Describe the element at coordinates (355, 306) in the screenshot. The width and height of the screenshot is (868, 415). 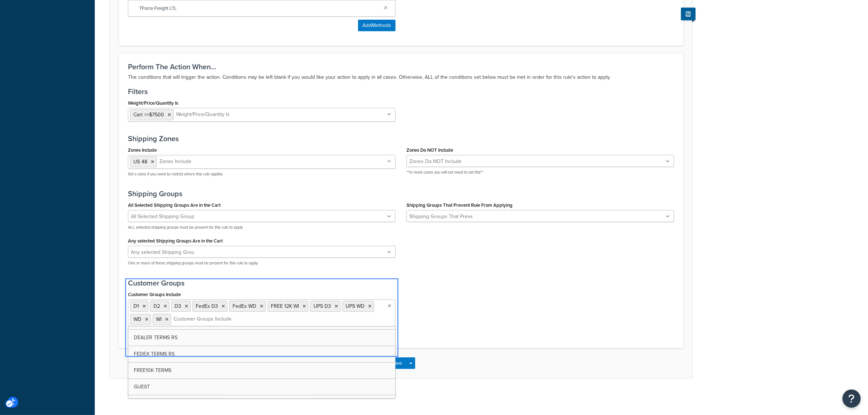
I see `span: UPS WD` at that location.